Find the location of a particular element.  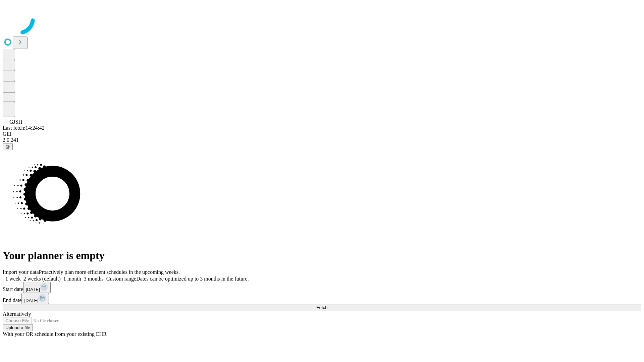

span: 2 weeks (default) is located at coordinates (42, 278).